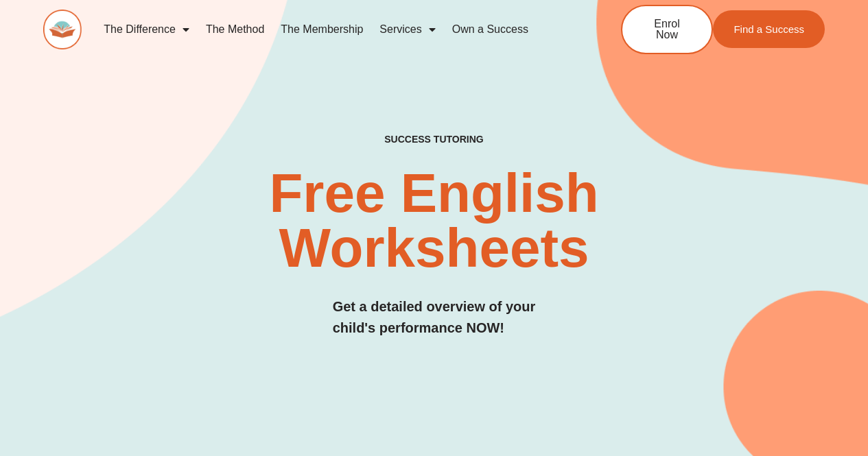 This screenshot has height=456, width=868. What do you see at coordinates (769, 29) in the screenshot?
I see `span: Find a Success` at bounding box center [769, 29].